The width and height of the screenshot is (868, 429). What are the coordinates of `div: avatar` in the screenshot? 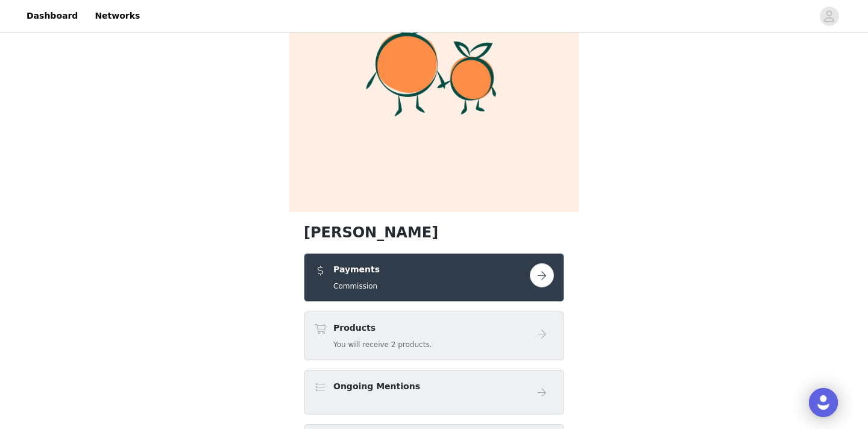 It's located at (829, 16).